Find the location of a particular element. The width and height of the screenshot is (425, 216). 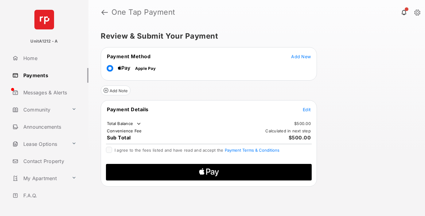

span: Edit is located at coordinates (307, 110).